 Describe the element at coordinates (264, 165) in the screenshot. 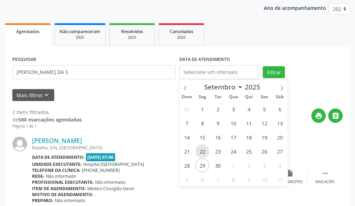

I see `span: Outubro 3, 2025` at that location.